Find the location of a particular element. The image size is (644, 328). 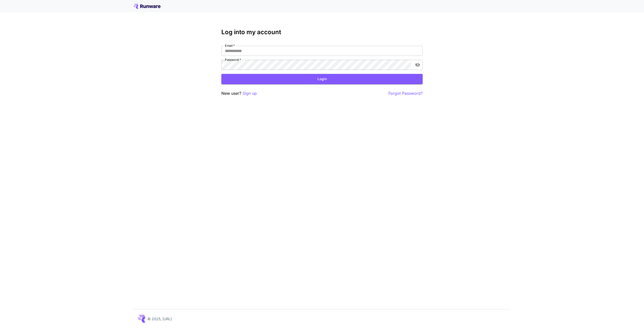

button: toggle password visibility is located at coordinates (417, 65).